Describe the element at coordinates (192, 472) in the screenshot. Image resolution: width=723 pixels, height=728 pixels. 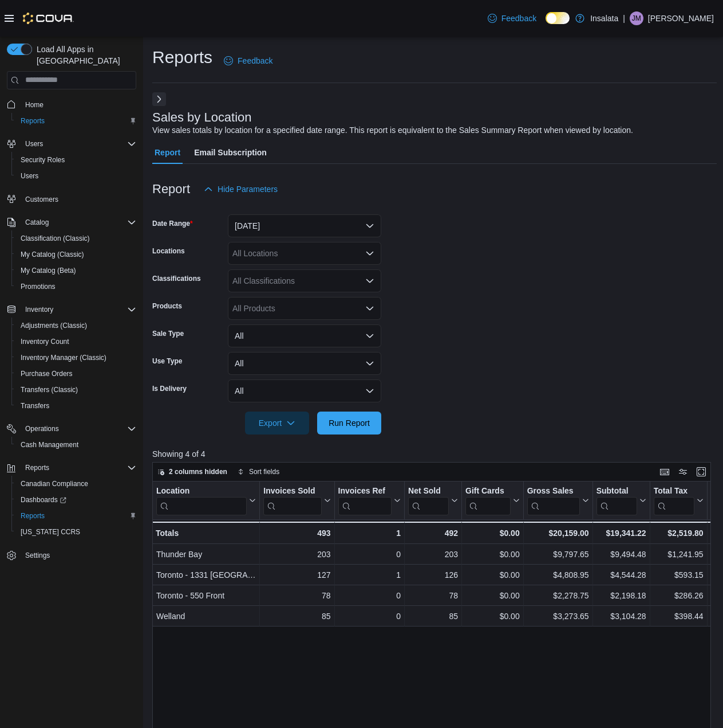
I see `button: 2 columns hidden` at that location.